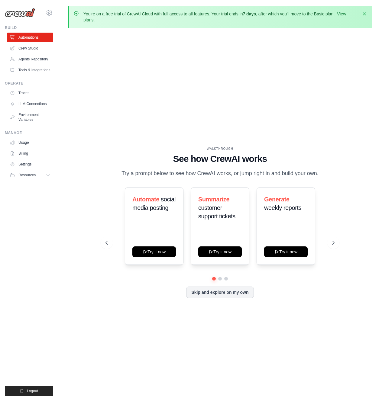 Image resolution: width=382 pixels, height=401 pixels. I want to click on p: Try a prompt below to see how CrewAI works, or jump right in and build your own., so click(220, 174).